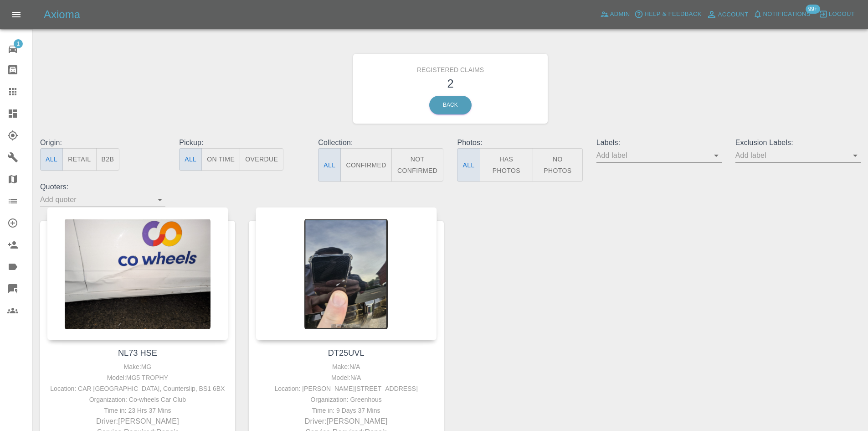  Describe the element at coordinates (346, 366) in the screenshot. I see `div: Make: N/A` at that location.